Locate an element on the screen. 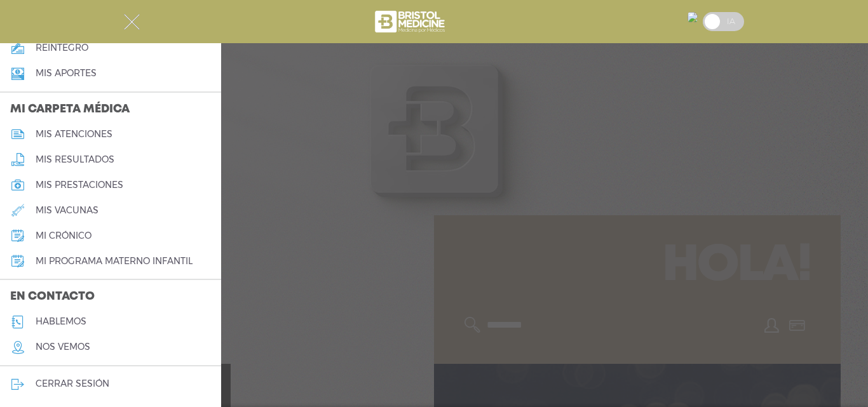 Image resolution: width=868 pixels, height=407 pixels. h5: Mis aportes is located at coordinates (66, 73).